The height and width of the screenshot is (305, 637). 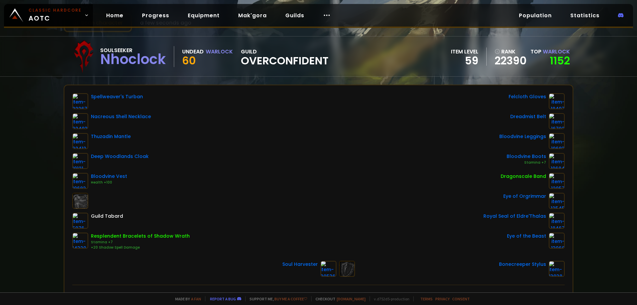 What do you see at coordinates (80, 241) in the screenshot?
I see `img: item-14320` at bounding box center [80, 241].